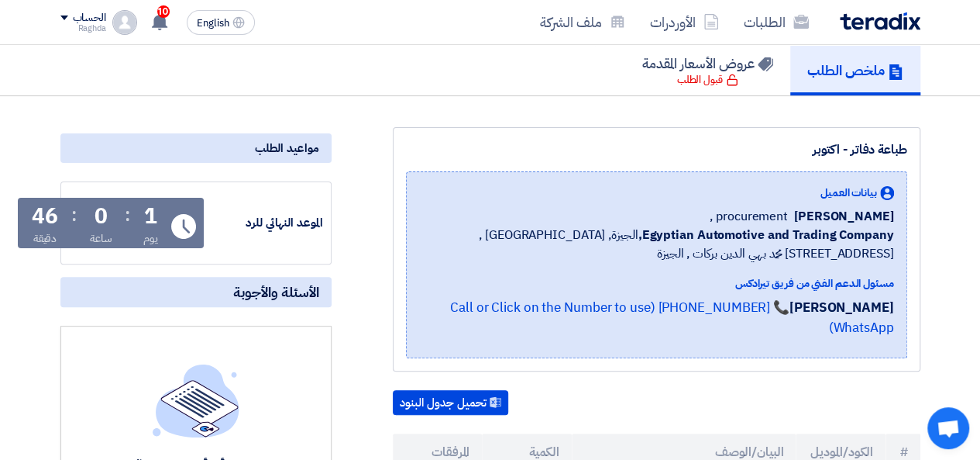 This screenshot has height=460, width=980. Describe the element at coordinates (101, 216) in the screenshot. I see `div: 0` at that location.